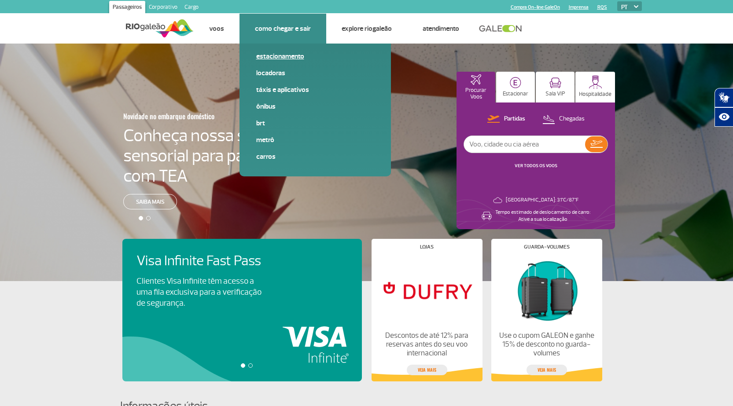  I want to click on button: Estacionar, so click(515, 87).